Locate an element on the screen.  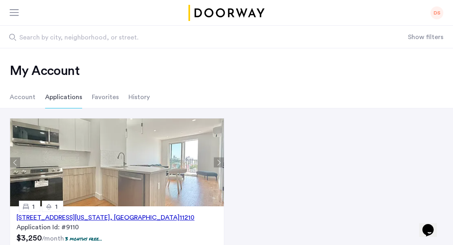
button: Show or hide filters is located at coordinates (426, 37).